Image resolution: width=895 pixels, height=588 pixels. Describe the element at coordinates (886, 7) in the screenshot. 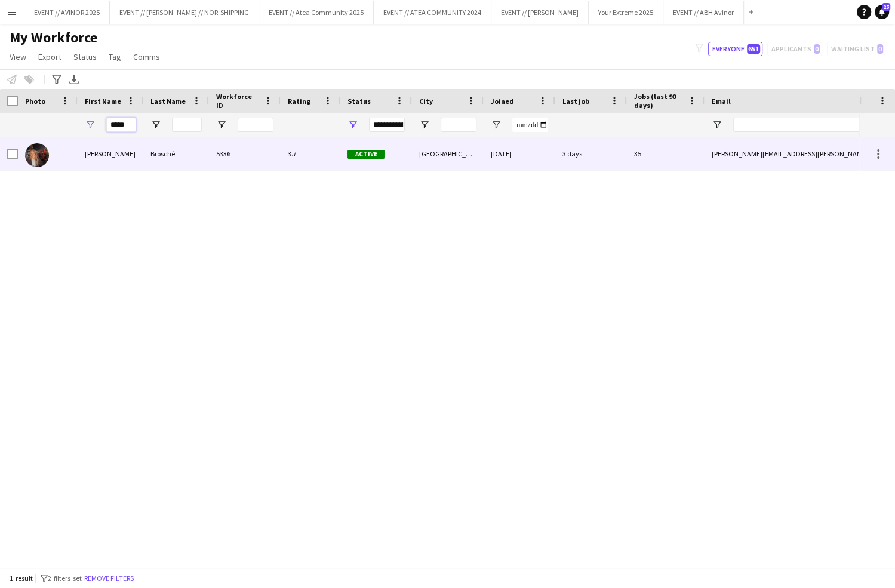

I see `span: 25` at that location.